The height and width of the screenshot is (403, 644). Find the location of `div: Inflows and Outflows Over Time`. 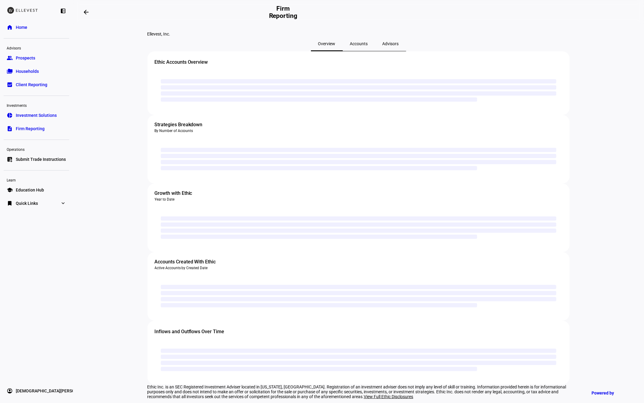

div: Inflows and Outflows Over Time is located at coordinates (358, 331).